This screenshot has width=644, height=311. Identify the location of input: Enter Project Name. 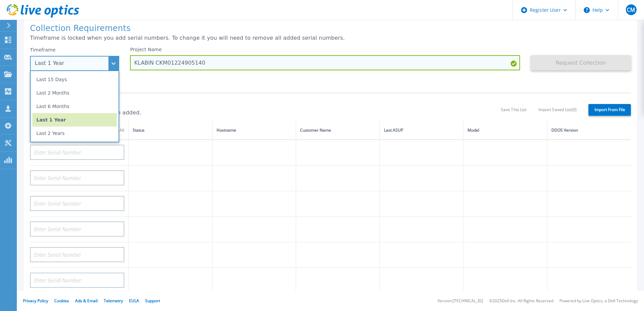
(325, 63).